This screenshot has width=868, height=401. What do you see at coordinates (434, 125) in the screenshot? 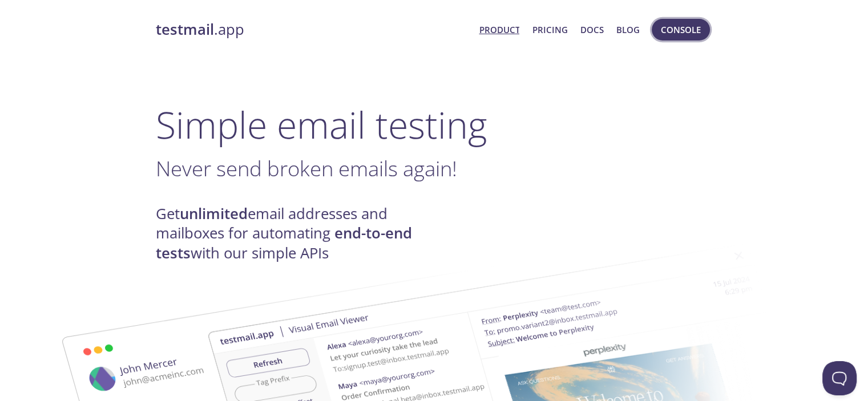
I see `h1: Simple email testing` at bounding box center [434, 125].